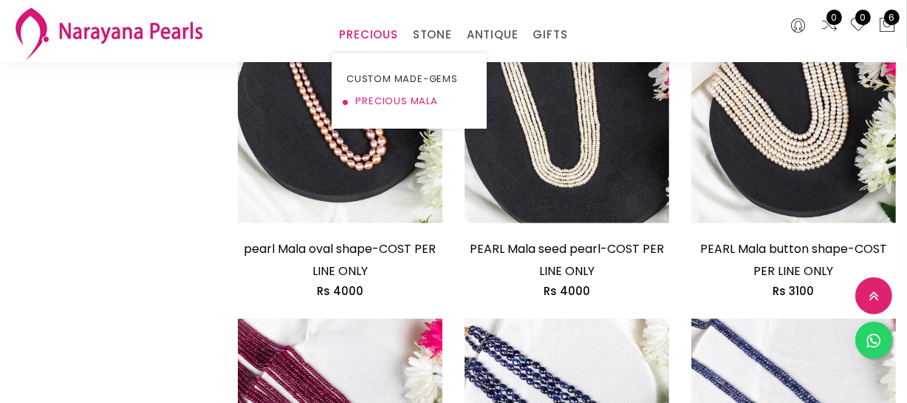  I want to click on a: PRECIOUS MALA, so click(409, 101).